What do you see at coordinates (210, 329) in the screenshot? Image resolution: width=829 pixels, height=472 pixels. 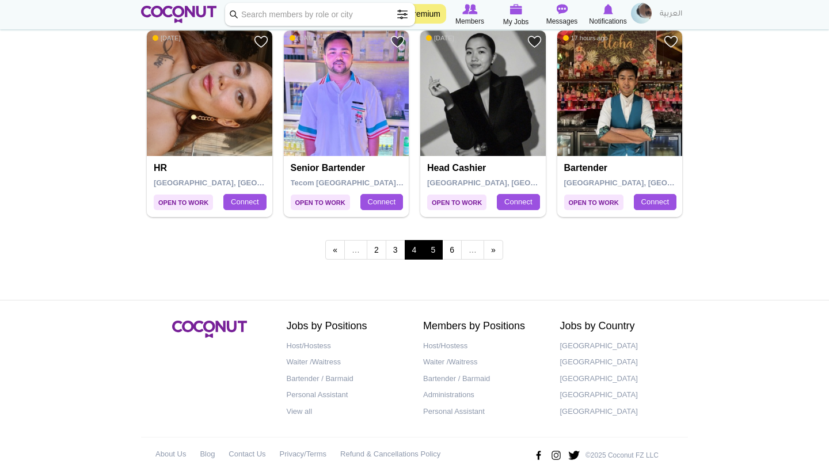 I see `img: Coconut` at bounding box center [210, 329].